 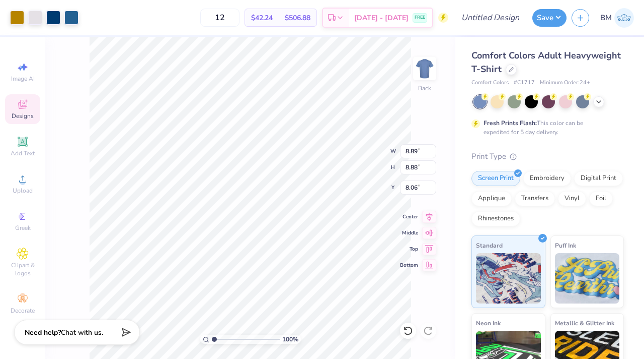 I want to click on span: Clipart & logos, so click(x=23, y=269).